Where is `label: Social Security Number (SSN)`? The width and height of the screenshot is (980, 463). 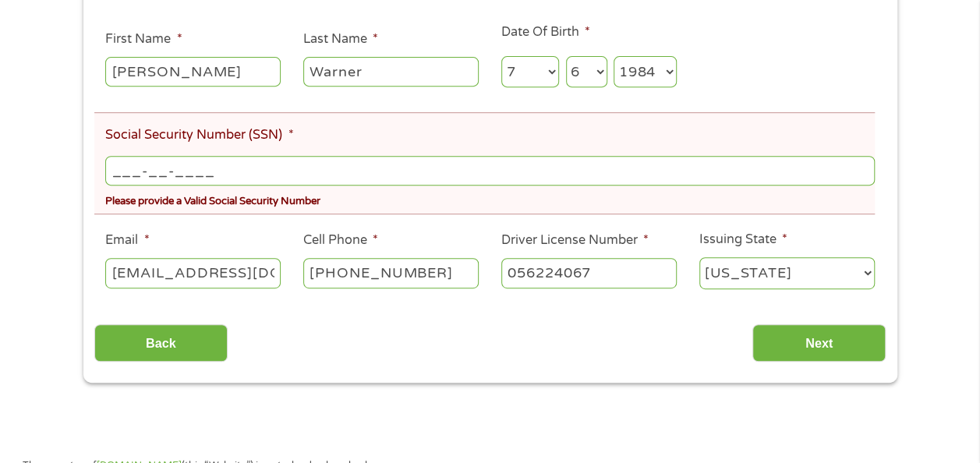 label: Social Security Number (SSN) is located at coordinates (199, 135).